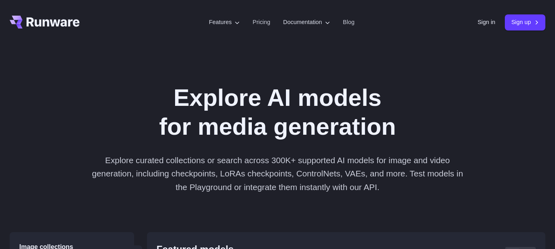 This screenshot has width=555, height=249. I want to click on a: Sign up, so click(525, 22).